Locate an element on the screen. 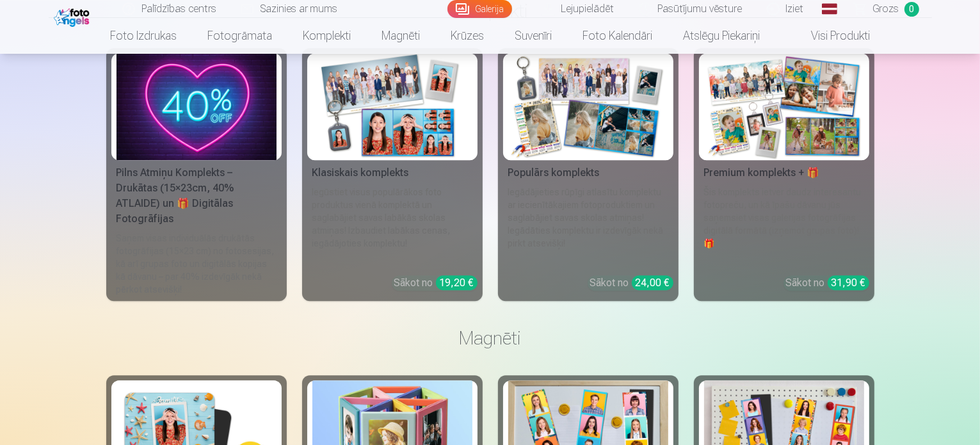 The height and width of the screenshot is (445, 980). a: Pilns Atmiņu Komplekts – Drukātas (15×23cm, 40% ATLAIDE) un 🎁 Digitālas Fotogrāfijas Pilns Atmiņu... is located at coordinates (197, 174).